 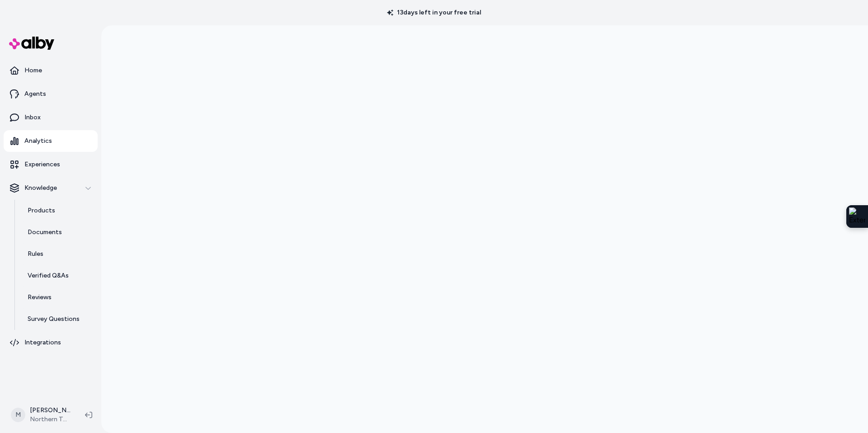 What do you see at coordinates (33, 117) in the screenshot?
I see `p: Inbox` at bounding box center [33, 117].